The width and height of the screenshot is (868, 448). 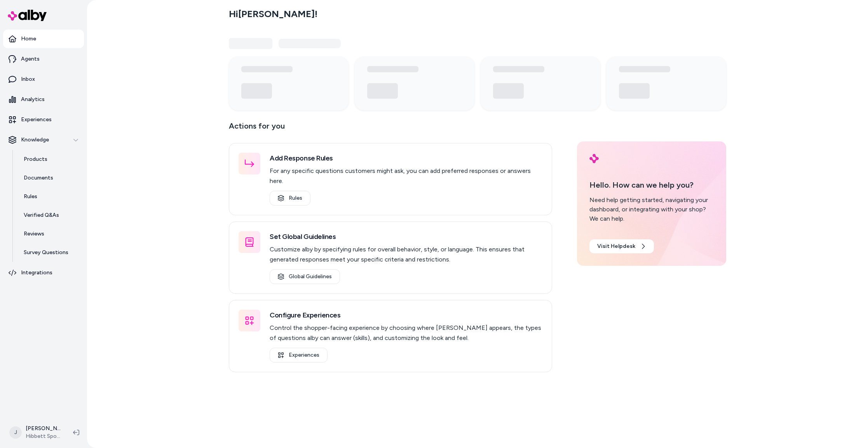 I want to click on a: Home, so click(x=43, y=39).